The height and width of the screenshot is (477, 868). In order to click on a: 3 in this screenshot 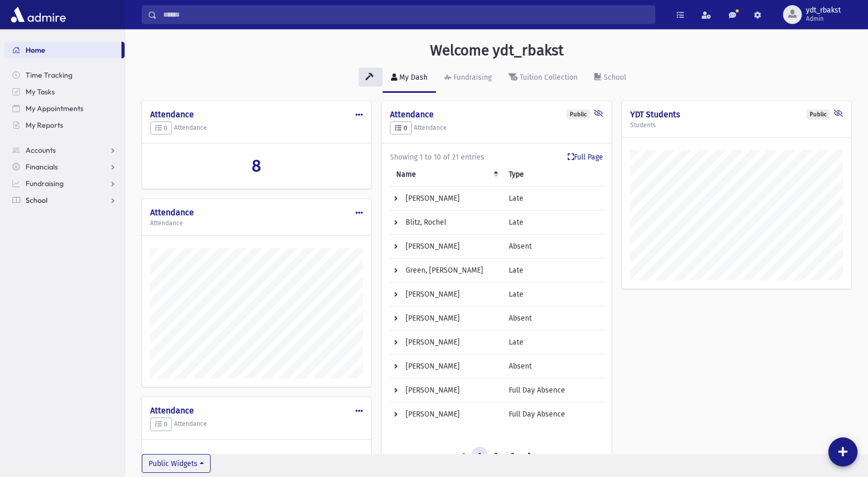, I will do `click(512, 456)`.